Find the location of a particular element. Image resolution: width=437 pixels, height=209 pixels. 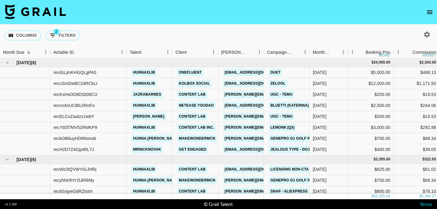

div: reccSmDwBC24RCkLr is located at coordinates (75, 83).